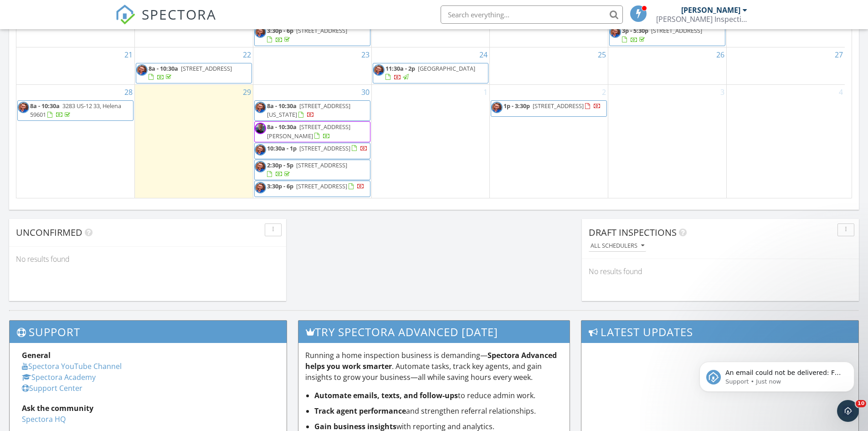 The height and width of the screenshot is (431, 868). What do you see at coordinates (722, 92) in the screenshot?
I see `a: Go to October 3, 2025` at bounding box center [722, 92].